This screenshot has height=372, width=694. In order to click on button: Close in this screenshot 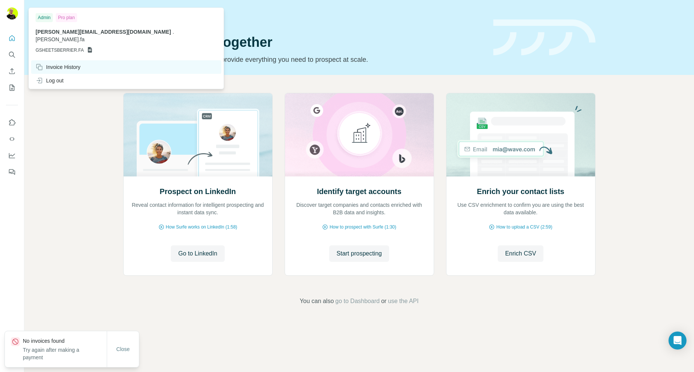, I will do `click(123, 349)`.